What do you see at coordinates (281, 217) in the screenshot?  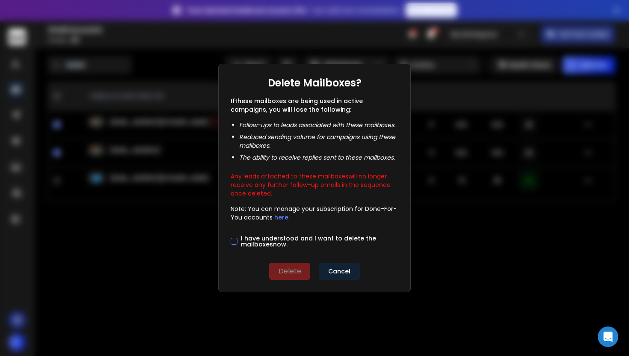 I see `a: here` at bounding box center [281, 217].